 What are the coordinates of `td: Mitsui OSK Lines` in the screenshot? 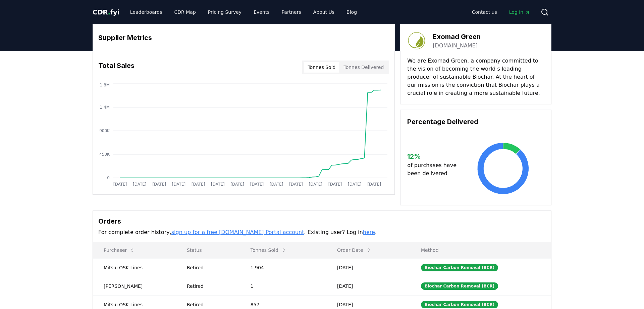 It's located at (135, 267).